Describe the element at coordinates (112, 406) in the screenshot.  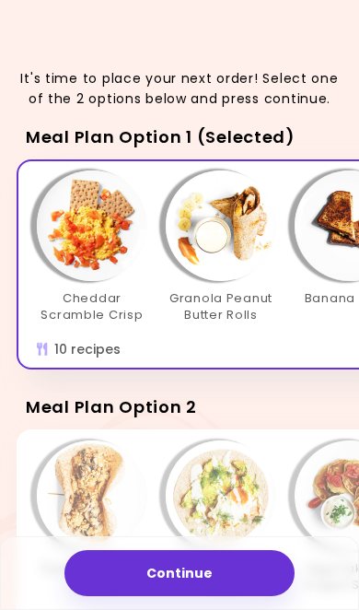
I see `span: Meal Plan Option 2` at that location.